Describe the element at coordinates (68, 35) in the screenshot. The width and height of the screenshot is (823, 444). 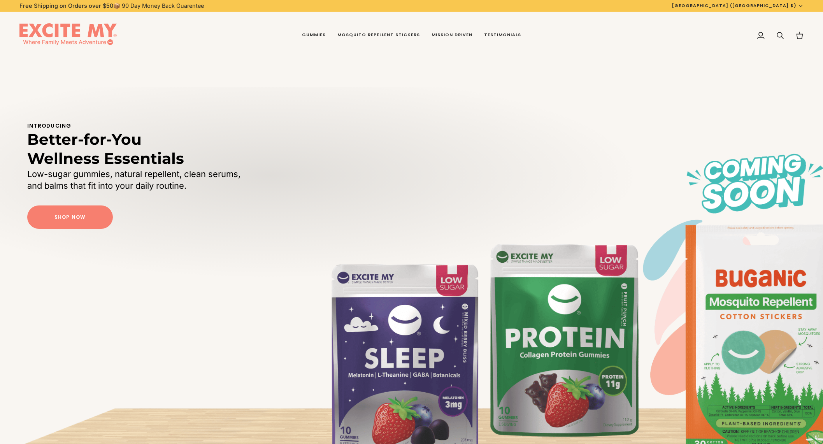
I see `img: EXCITE MY®` at that location.